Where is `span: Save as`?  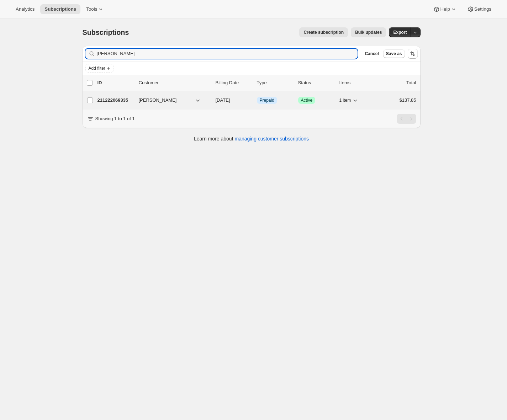 span: Save as is located at coordinates (394, 54).